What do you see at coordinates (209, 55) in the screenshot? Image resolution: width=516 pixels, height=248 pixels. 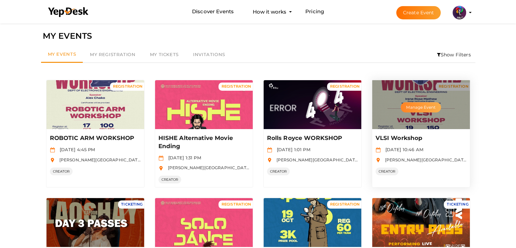 I see `a: Invitations` at bounding box center [209, 55].